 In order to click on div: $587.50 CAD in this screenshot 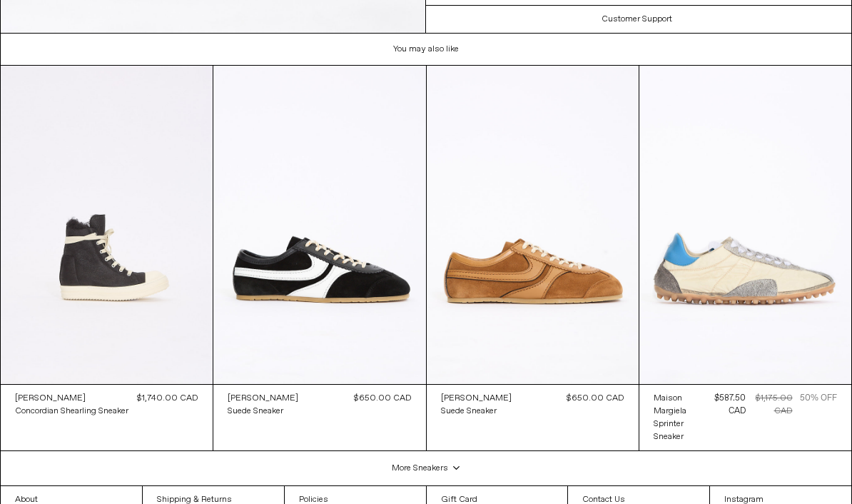, I will do `click(728, 405)`.